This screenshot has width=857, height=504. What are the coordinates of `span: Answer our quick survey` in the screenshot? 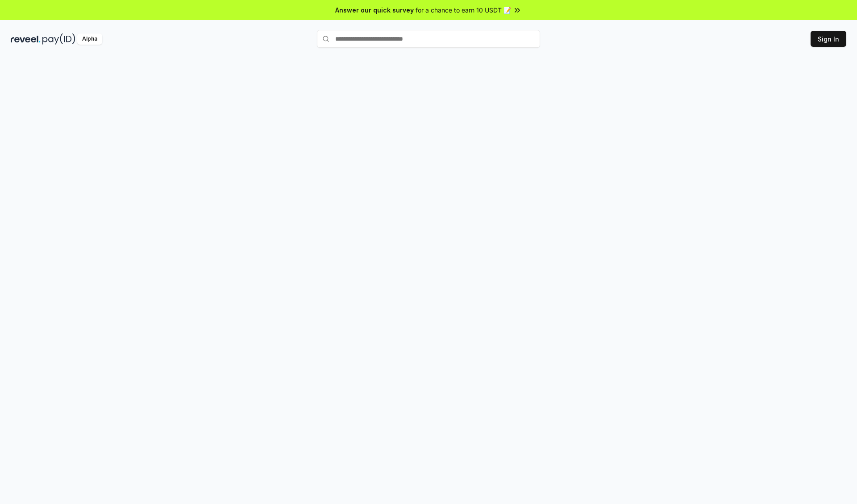 It's located at (374, 9).